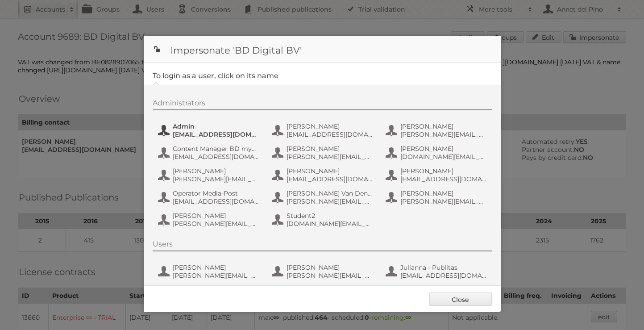  Describe the element at coordinates (330, 215) in the screenshot. I see `span: Student2` at that location.